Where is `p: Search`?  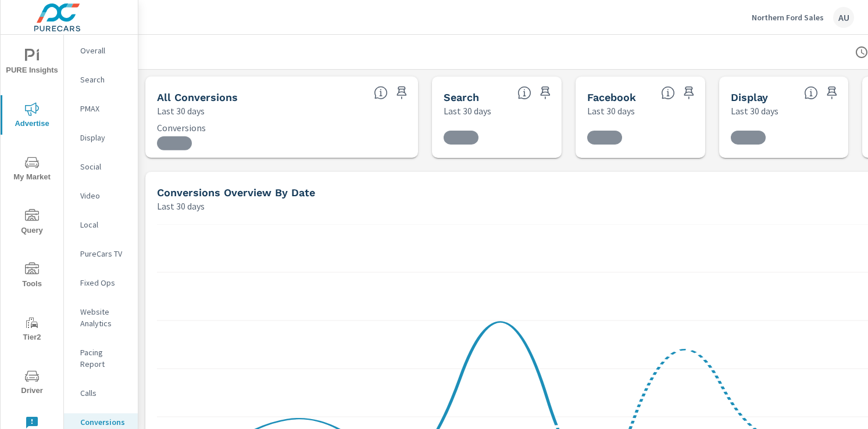 p: Search is located at coordinates (104, 79).